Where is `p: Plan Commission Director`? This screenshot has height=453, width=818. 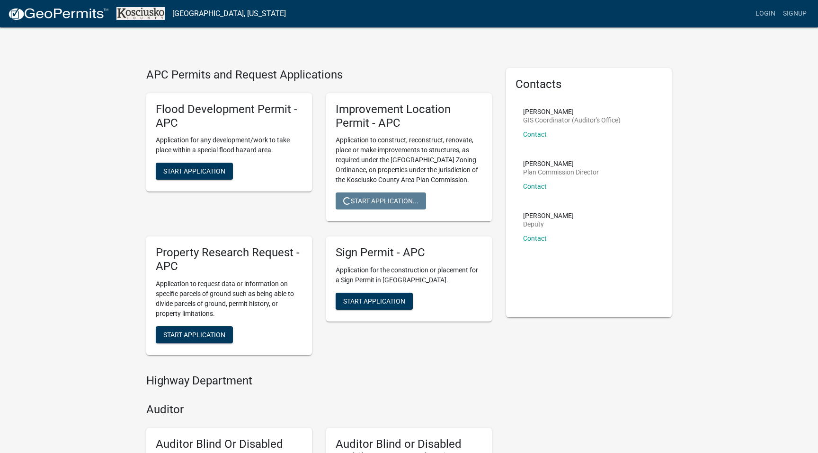
p: Plan Commission Director is located at coordinates (561, 172).